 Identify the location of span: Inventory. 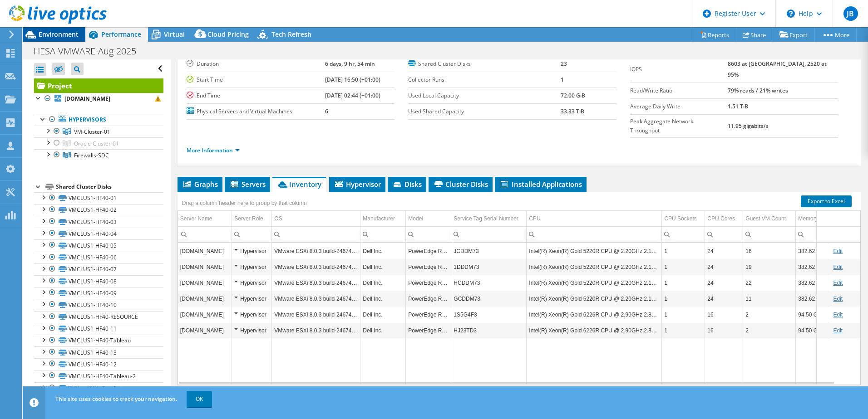
(299, 185).